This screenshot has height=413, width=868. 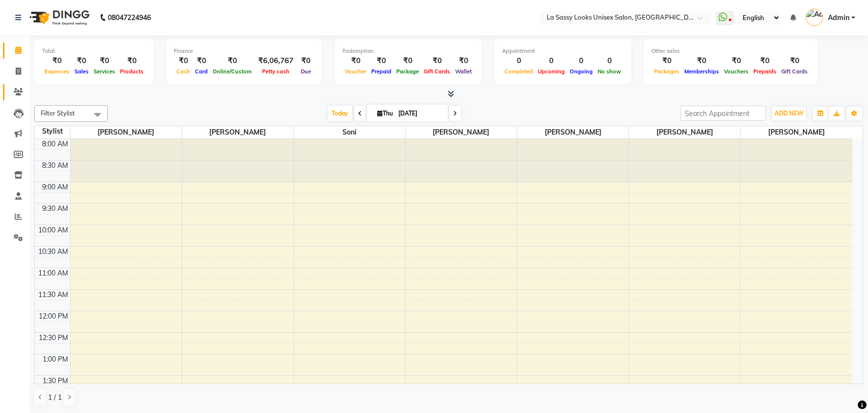 I want to click on b: 08047224946, so click(x=129, y=18).